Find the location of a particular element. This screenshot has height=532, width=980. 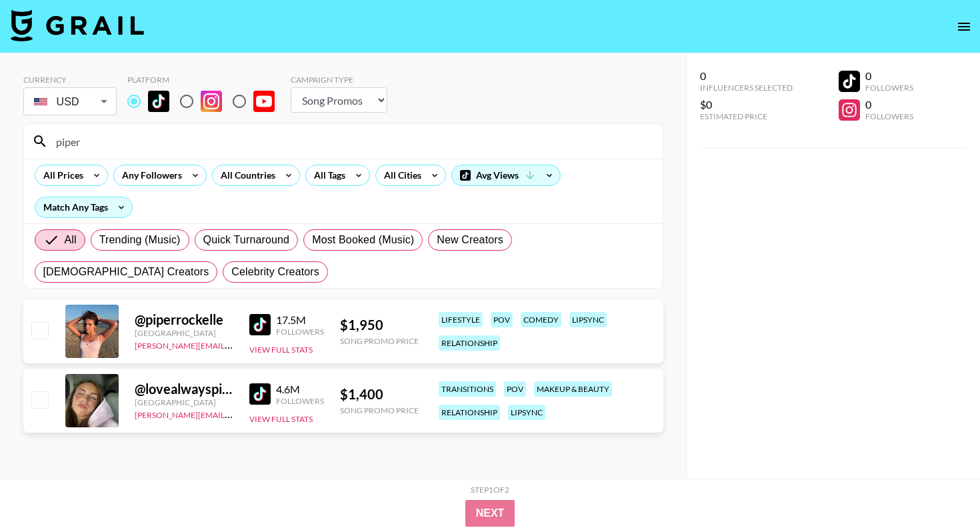

div: lifestyle is located at coordinates (461, 319).